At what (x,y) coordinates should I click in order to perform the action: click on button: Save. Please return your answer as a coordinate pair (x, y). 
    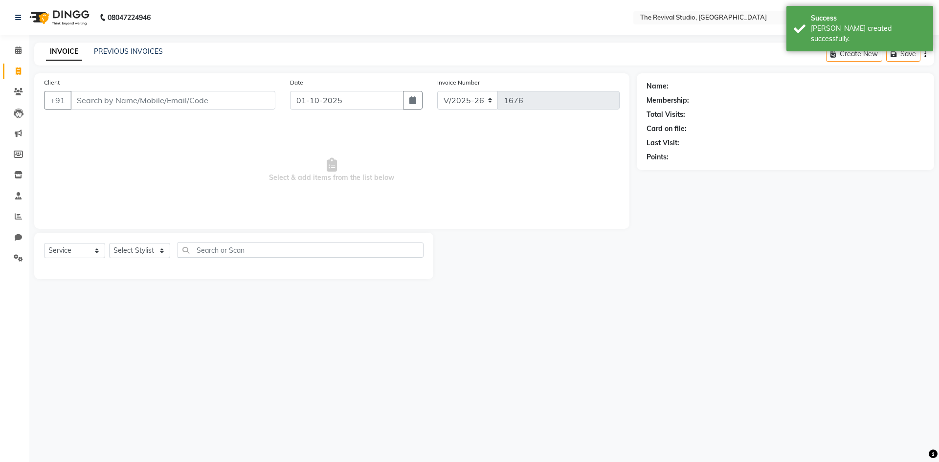
    Looking at the image, I should click on (904, 54).